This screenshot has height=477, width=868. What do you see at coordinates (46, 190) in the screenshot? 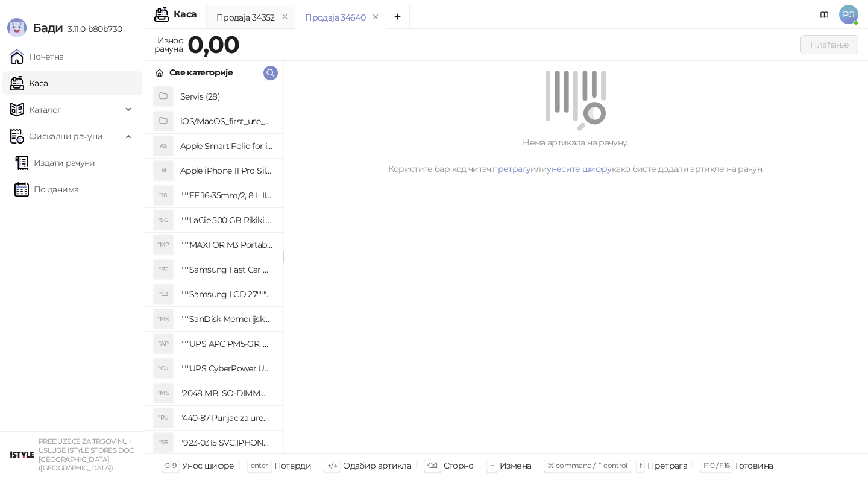
I see `a: По данима` at bounding box center [46, 190].